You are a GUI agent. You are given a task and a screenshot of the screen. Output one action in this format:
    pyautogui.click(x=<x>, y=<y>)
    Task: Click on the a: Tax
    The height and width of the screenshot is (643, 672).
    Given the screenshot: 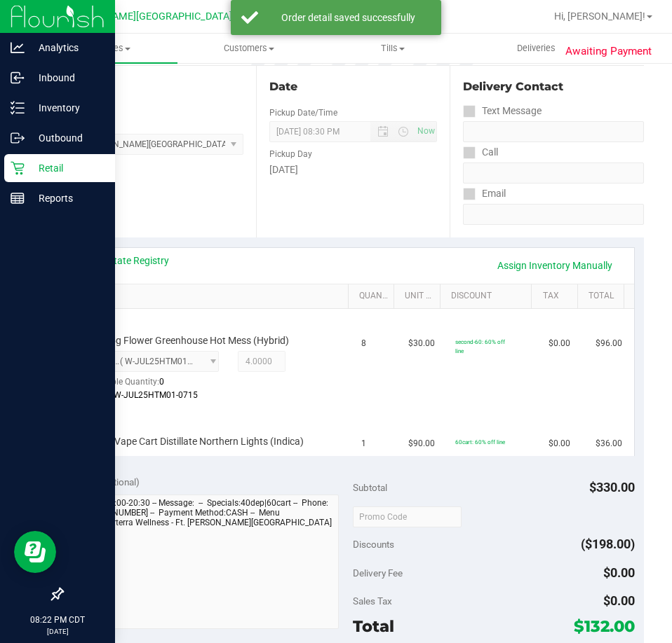 What is the action you would take?
    pyautogui.click(x=557, y=296)
    